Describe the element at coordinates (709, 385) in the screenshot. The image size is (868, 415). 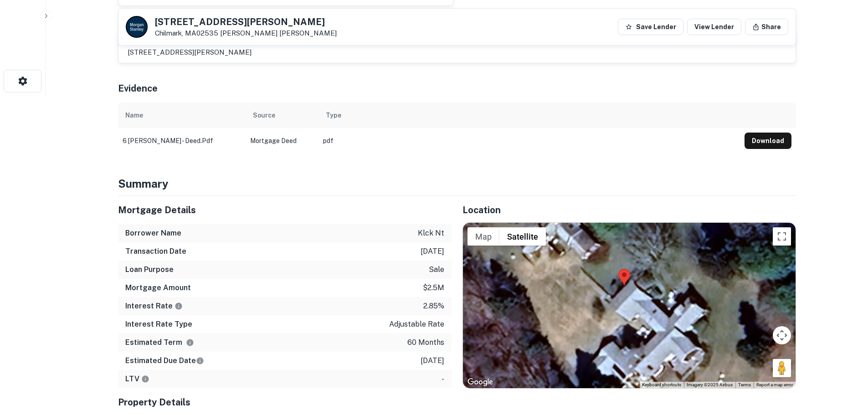
I see `span: Imagery ©2025 Airbus` at that location.